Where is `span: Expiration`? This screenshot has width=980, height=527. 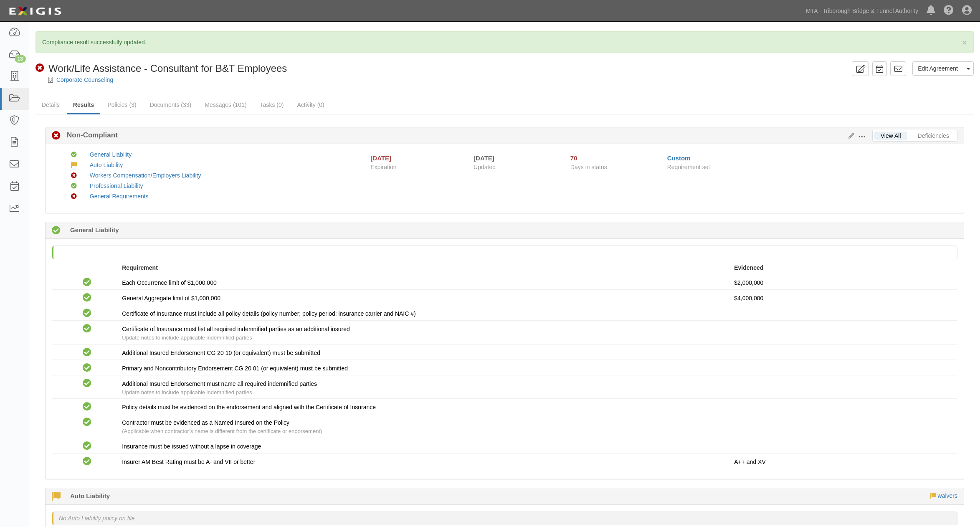
span: Expiration is located at coordinates (419, 167).